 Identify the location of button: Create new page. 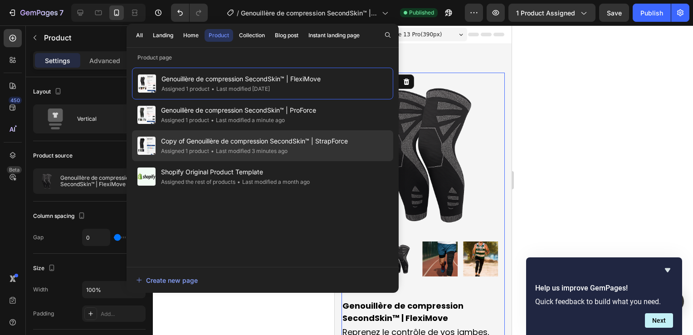
(263, 280).